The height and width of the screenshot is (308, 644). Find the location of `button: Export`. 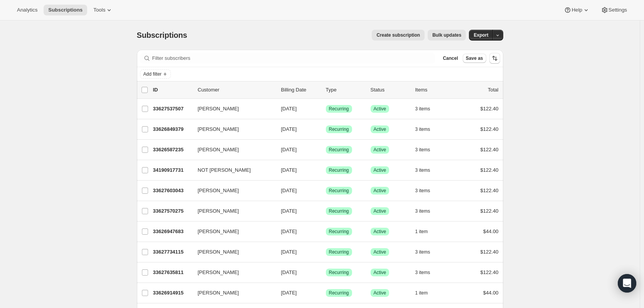

button: Export is located at coordinates (481, 35).